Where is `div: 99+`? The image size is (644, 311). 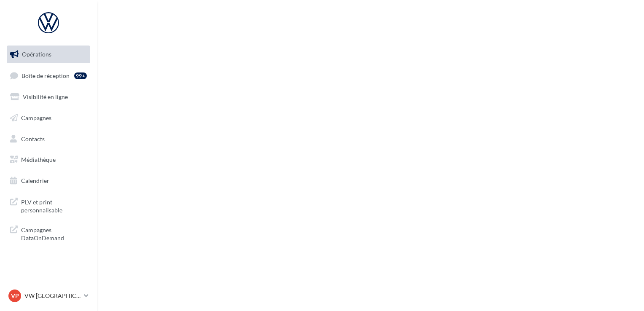 div: 99+ is located at coordinates (81, 76).